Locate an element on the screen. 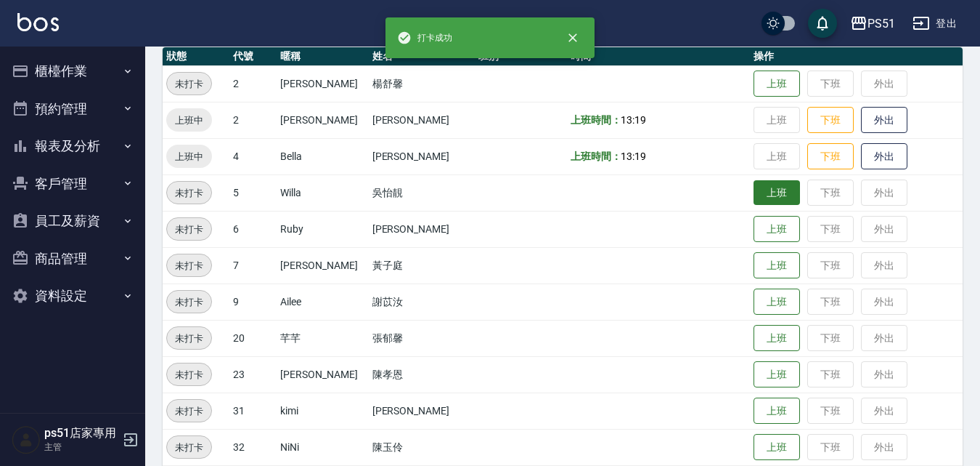  td: Ruby is located at coordinates (322, 229).